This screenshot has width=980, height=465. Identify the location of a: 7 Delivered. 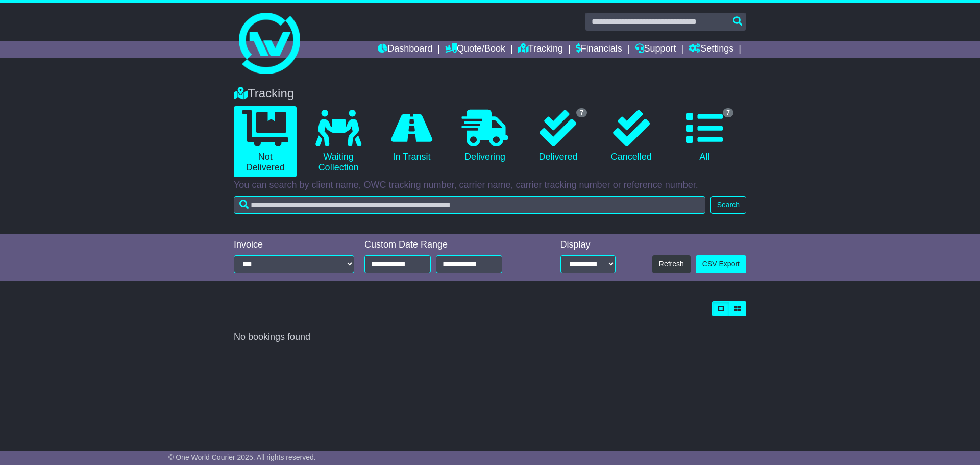
(558, 136).